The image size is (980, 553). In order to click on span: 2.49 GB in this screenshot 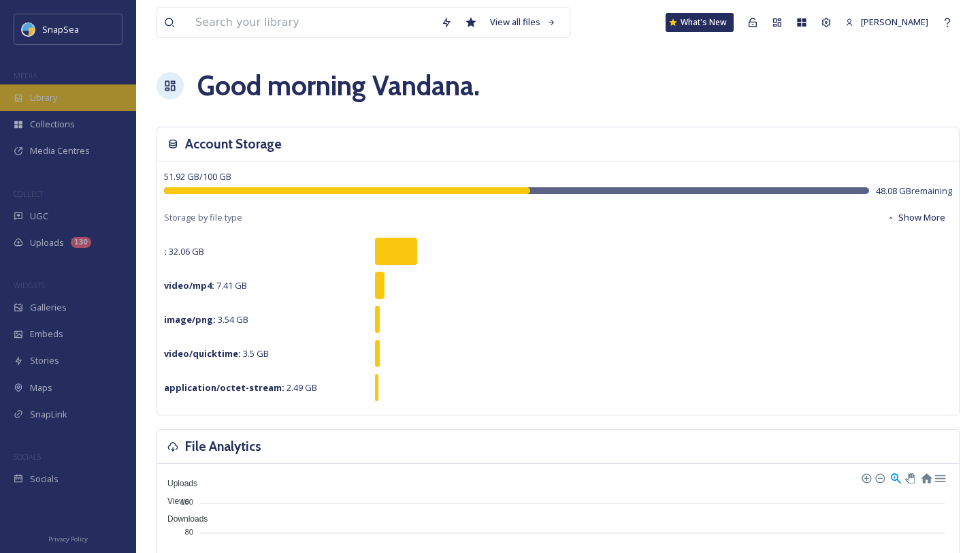, I will do `click(240, 387)`.